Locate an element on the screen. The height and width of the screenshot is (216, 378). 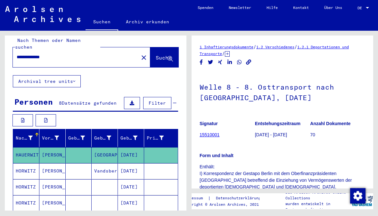
button: Share on Twitter is located at coordinates (210, 62).